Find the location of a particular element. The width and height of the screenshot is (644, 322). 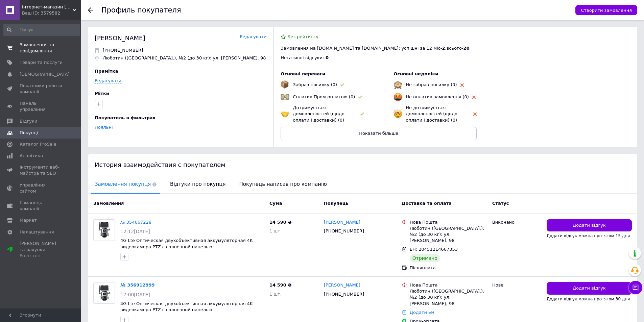

span: Забрав посилку (0) is located at coordinates (315, 85).